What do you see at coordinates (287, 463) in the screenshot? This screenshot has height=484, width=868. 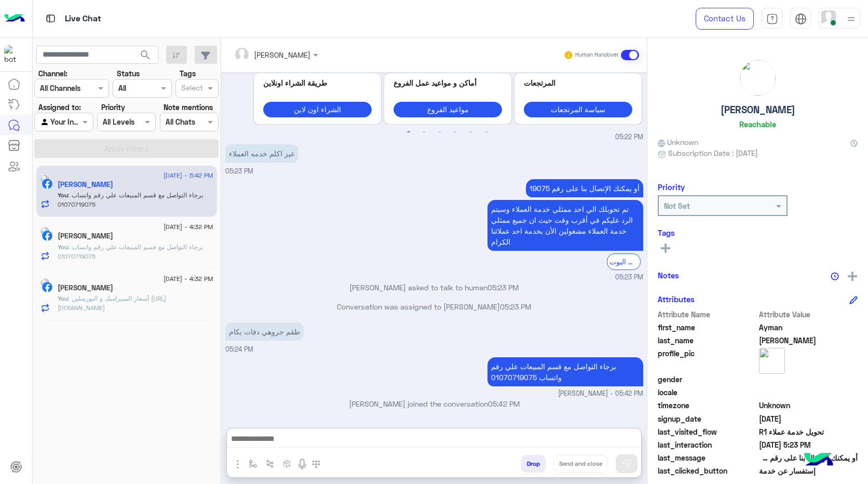 I see `button: create order` at bounding box center [287, 463].